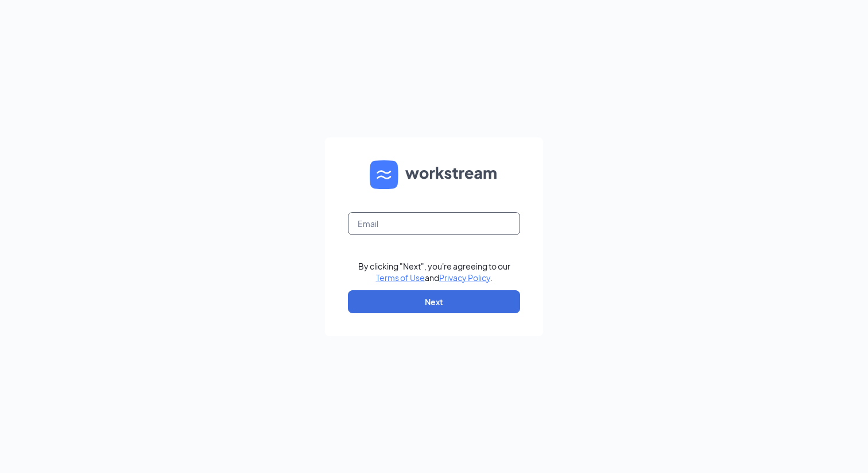  I want to click on a: Privacy Policy, so click(464, 277).